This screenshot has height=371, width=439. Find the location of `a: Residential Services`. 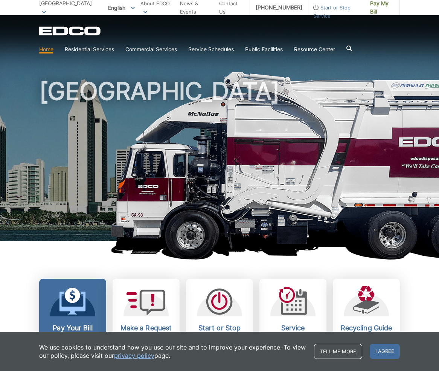

a: Residential Services is located at coordinates (89, 49).